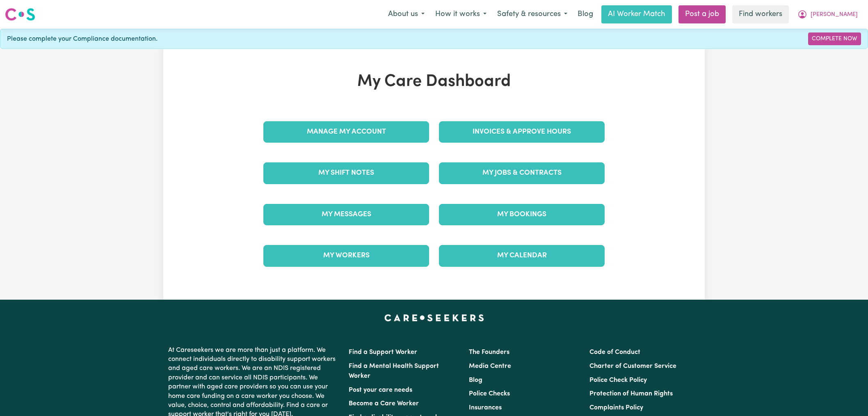  What do you see at coordinates (633, 366) in the screenshot?
I see `a: Charter of Customer Service` at bounding box center [633, 366].